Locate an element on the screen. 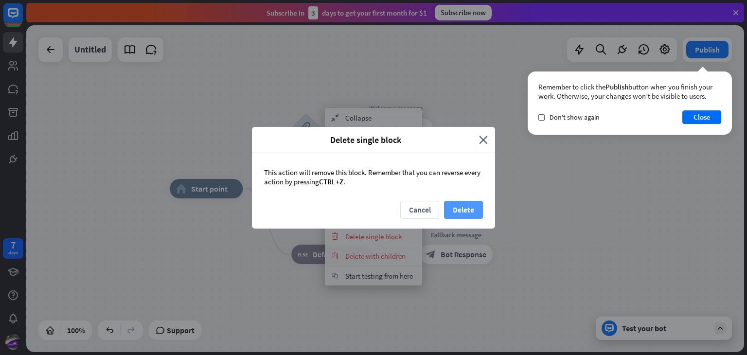  span: Publish is located at coordinates (616, 87).